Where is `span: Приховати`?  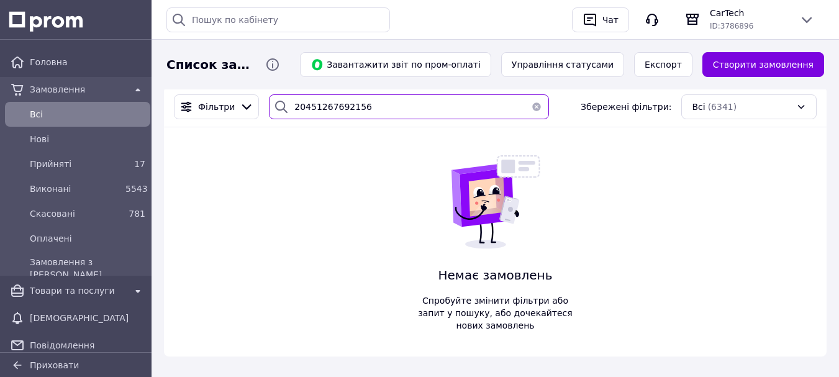
span: Приховати is located at coordinates (54, 365).